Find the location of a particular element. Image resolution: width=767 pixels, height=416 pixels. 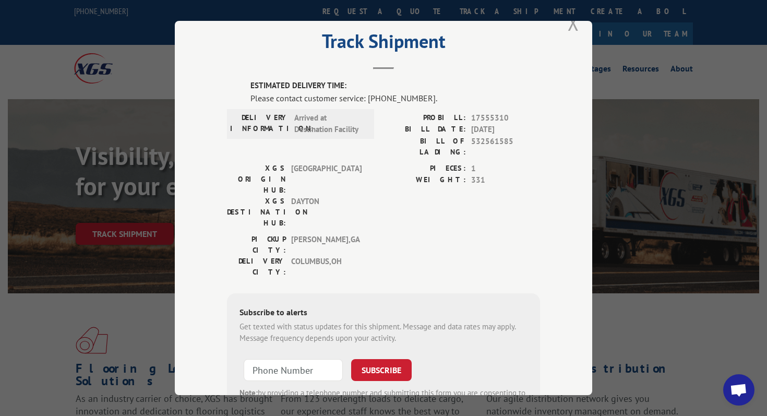

span: 17555310 is located at coordinates (506, 117).